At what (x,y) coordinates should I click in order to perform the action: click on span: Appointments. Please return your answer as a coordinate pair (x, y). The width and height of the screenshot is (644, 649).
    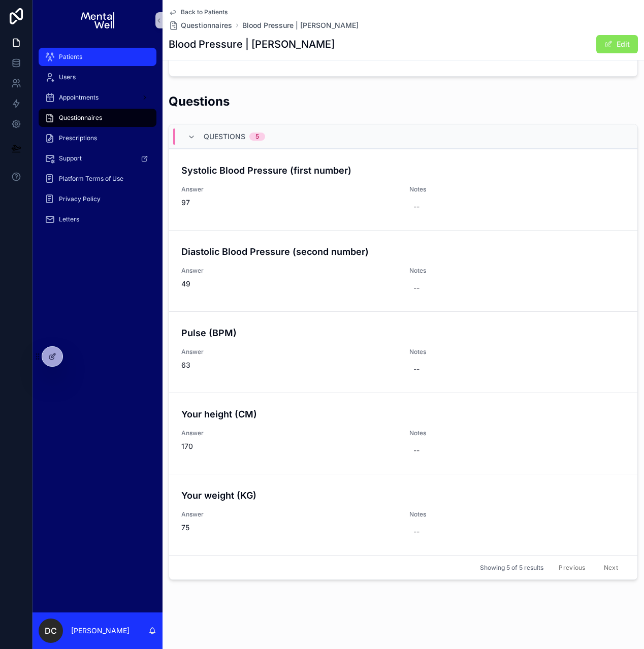
    Looking at the image, I should click on (79, 97).